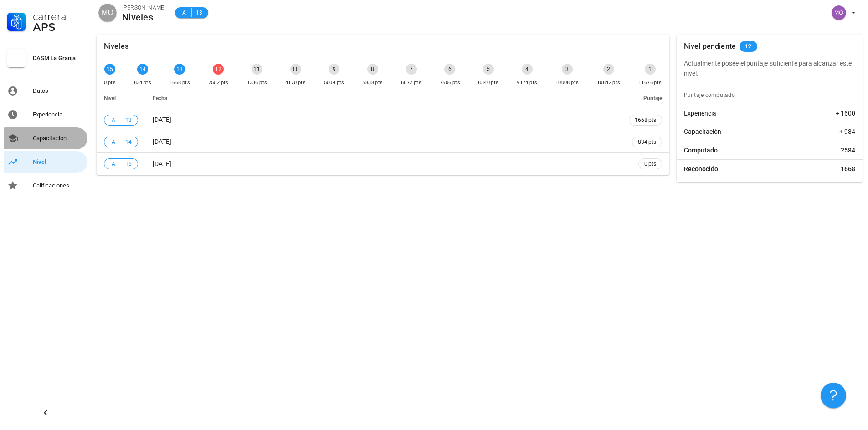 This screenshot has width=868, height=430. I want to click on span: Reconocido, so click(701, 169).